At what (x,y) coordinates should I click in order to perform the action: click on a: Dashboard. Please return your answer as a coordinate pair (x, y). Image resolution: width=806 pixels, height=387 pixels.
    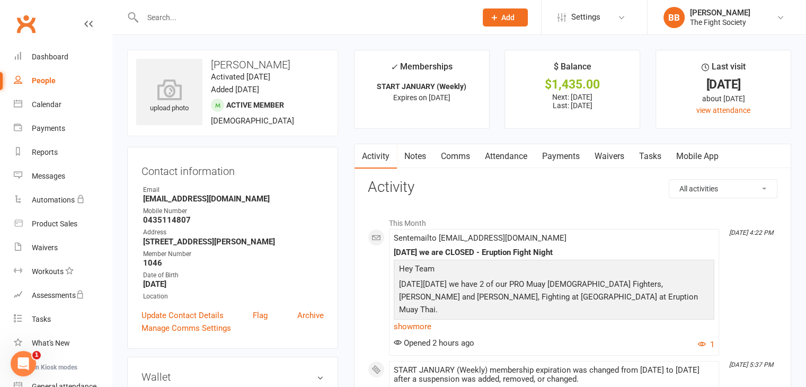
    Looking at the image, I should click on (63, 57).